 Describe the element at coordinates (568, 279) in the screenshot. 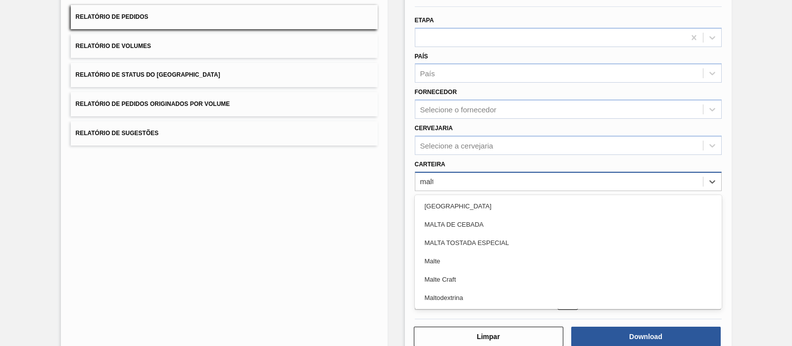

I see `div: Malte Craft` at that location.